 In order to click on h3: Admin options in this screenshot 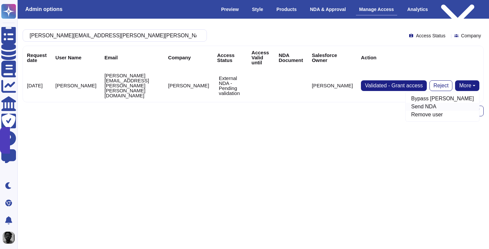, I will do `click(44, 9)`.